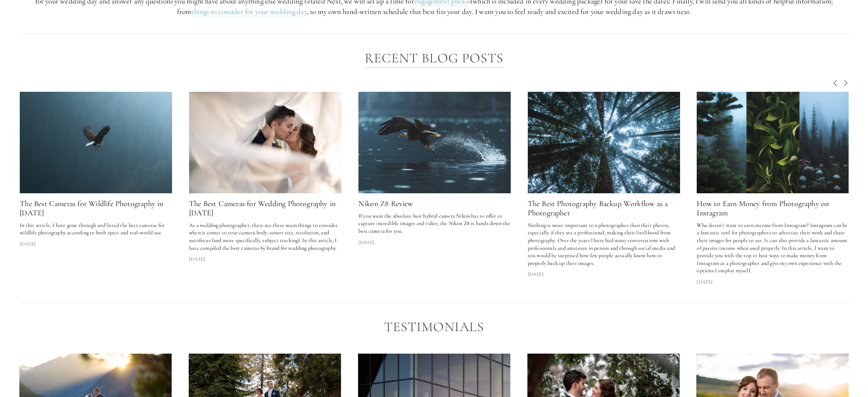 This screenshot has width=868, height=397. What do you see at coordinates (265, 142) in the screenshot?
I see `a: The Best Cameras for Wedding Photography in 2025` at bounding box center [265, 142].